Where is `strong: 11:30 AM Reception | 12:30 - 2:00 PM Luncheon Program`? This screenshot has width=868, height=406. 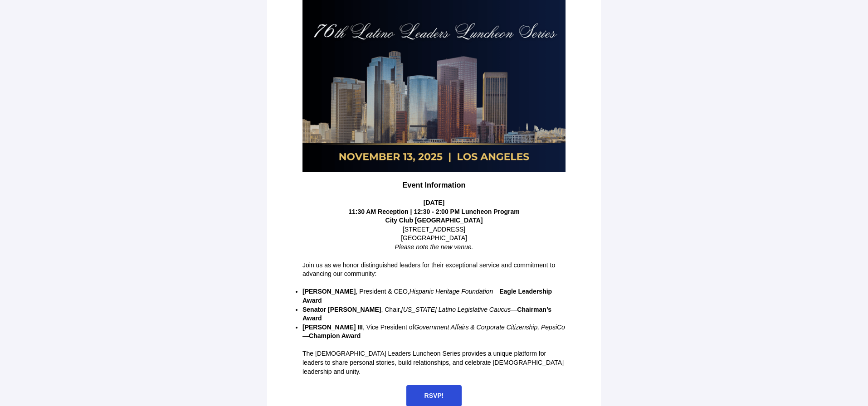 strong: 11:30 AM Reception | 12:30 - 2:00 PM Luncheon Program is located at coordinates (434, 212).